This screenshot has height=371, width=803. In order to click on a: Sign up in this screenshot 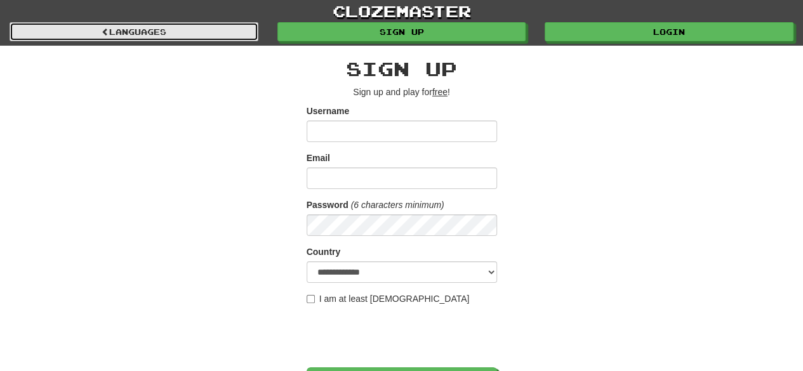, I will do `click(402, 32)`.